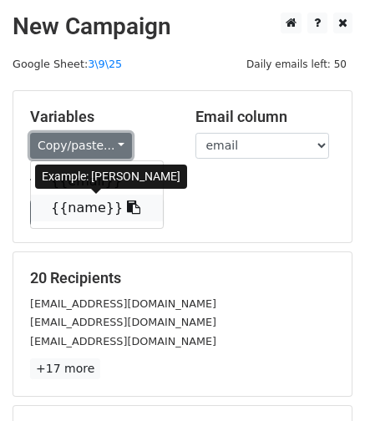  Describe the element at coordinates (297, 64) in the screenshot. I see `span: Daily emails left: 50` at that location.